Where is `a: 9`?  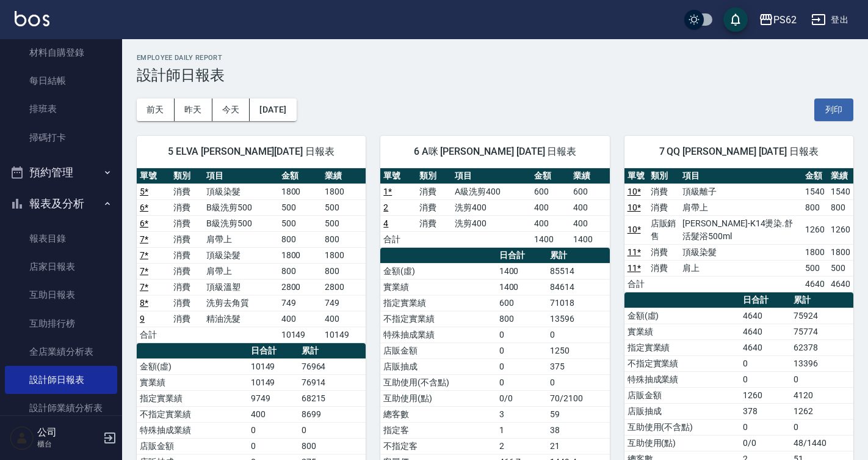 a: 9 is located at coordinates (142, 318).